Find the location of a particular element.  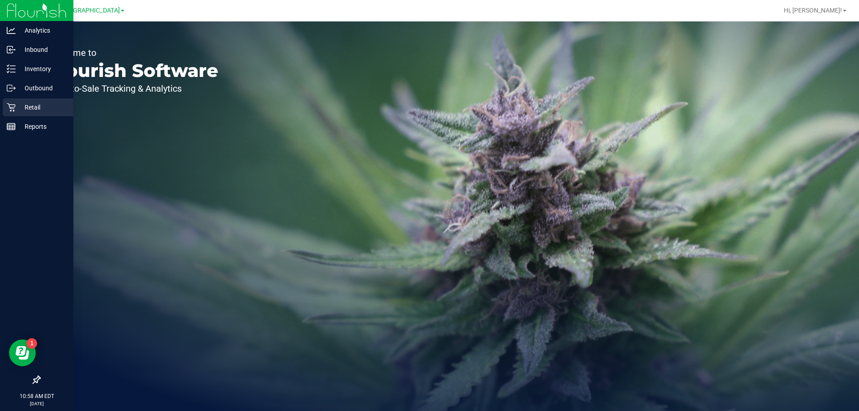

span: 1 is located at coordinates (5, 5).